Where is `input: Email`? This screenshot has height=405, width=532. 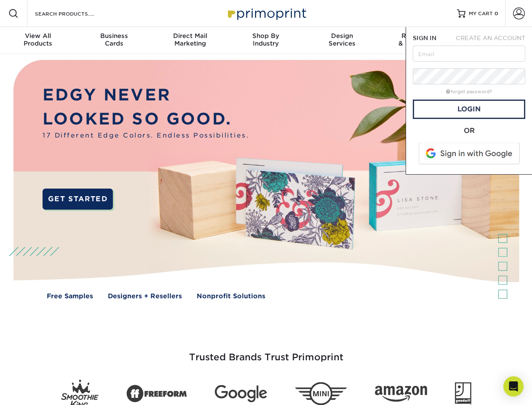 input: Email is located at coordinates (469, 53).